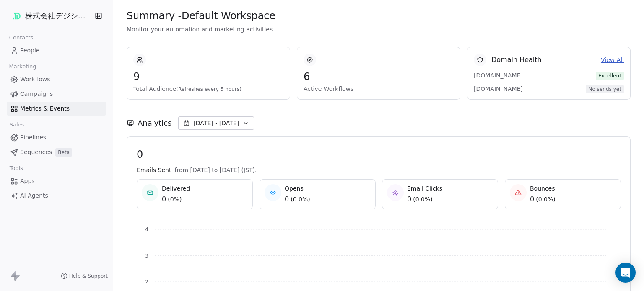  What do you see at coordinates (147, 282) in the screenshot?
I see `tspan: 2` at bounding box center [147, 282].